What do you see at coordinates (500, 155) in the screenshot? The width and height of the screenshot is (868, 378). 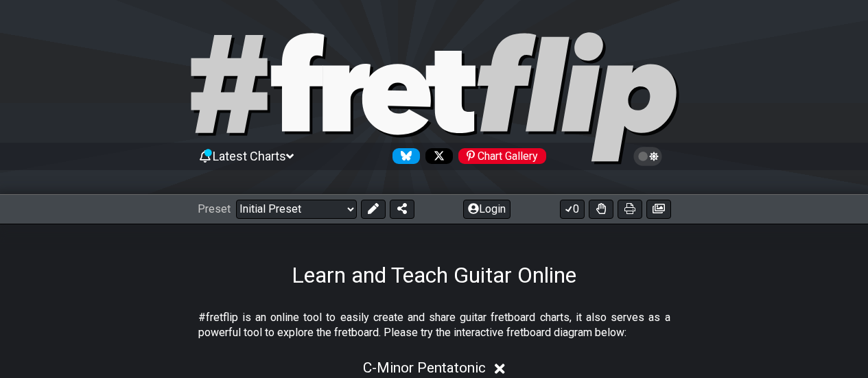 I see `a: #fretflip at Pinterest` at bounding box center [500, 155].